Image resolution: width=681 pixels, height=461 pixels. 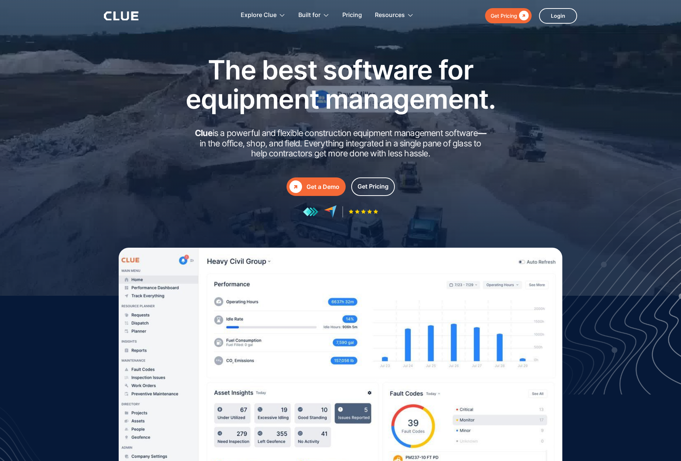 What do you see at coordinates (341, 84) in the screenshot?
I see `h1: The best software for equipment management.` at bounding box center [341, 84].